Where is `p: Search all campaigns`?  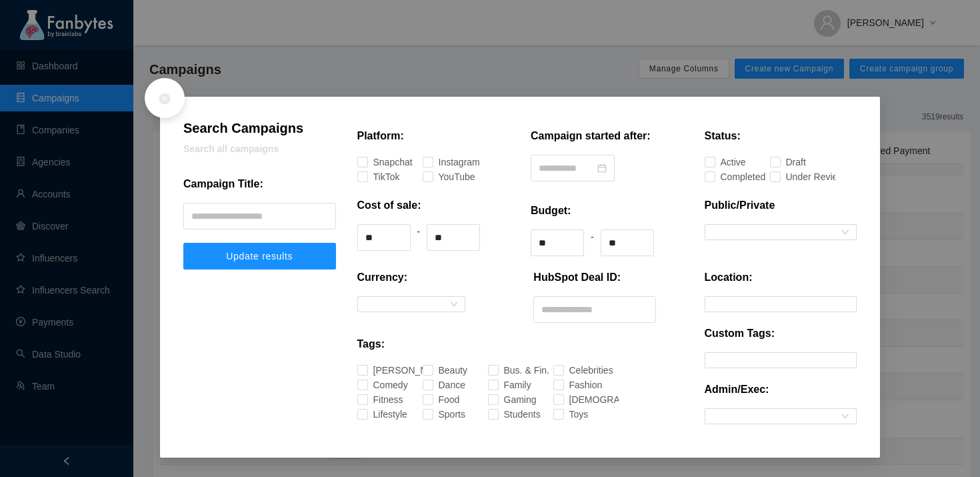 p: Search all campaigns is located at coordinates (259, 149).